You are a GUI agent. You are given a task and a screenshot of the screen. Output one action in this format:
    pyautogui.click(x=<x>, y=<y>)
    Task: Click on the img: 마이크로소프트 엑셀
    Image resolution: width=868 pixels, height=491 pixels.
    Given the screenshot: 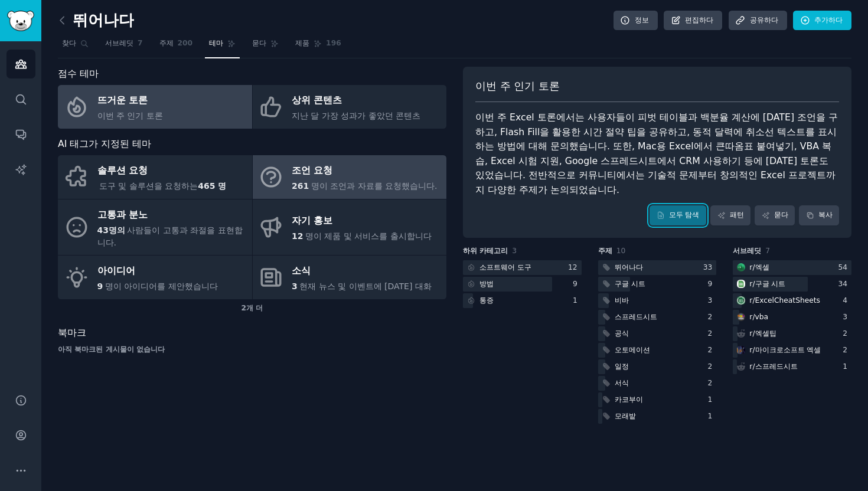 What is the action you would take?
    pyautogui.click(x=741, y=350)
    